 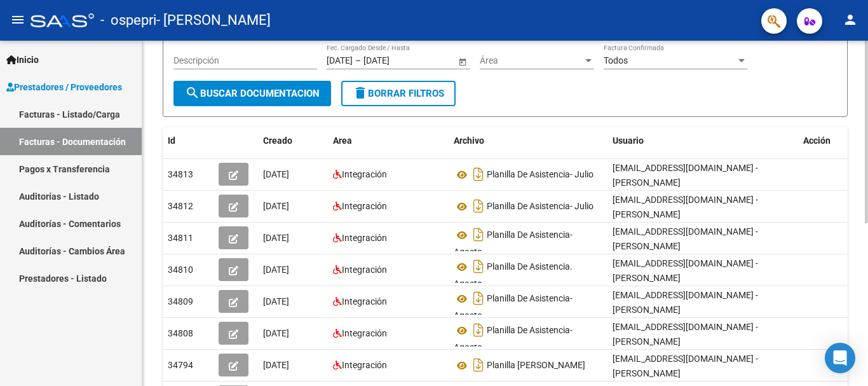 What do you see at coordinates (850, 20) in the screenshot?
I see `mat-icon: person` at bounding box center [850, 20].